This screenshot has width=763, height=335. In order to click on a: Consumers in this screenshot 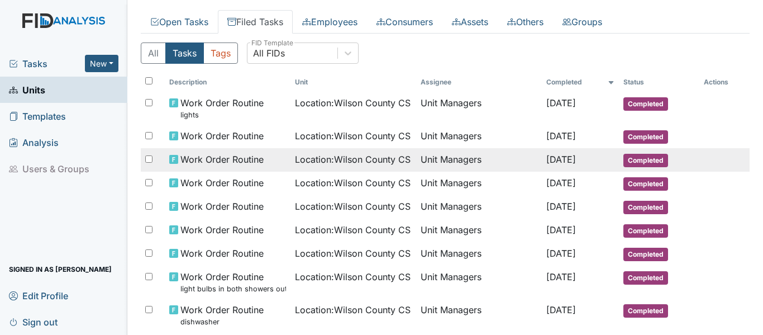, I will do `click(405, 22)`.